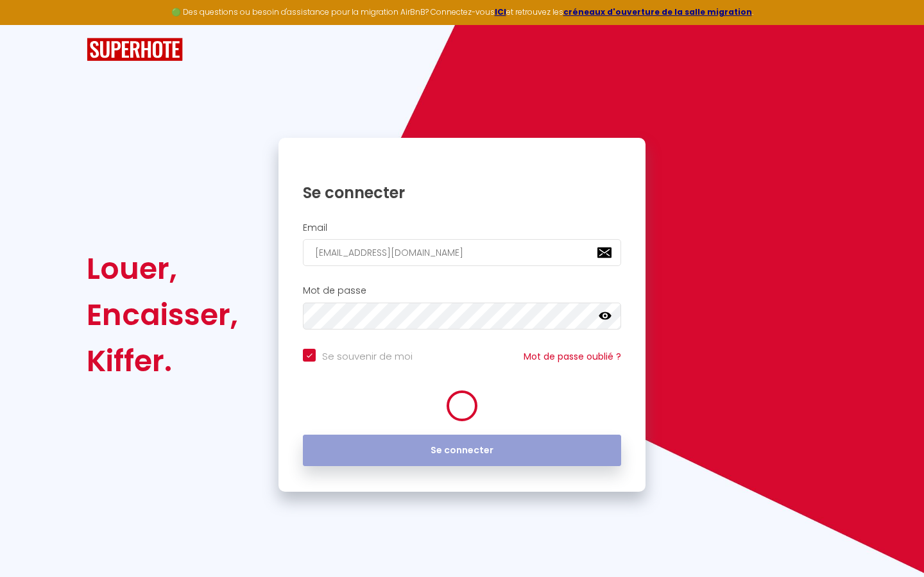 Image resolution: width=924 pixels, height=577 pixels. What do you see at coordinates (657, 11) in the screenshot?
I see `strong: créneaux d'ouverture de la salle migration` at bounding box center [657, 11].